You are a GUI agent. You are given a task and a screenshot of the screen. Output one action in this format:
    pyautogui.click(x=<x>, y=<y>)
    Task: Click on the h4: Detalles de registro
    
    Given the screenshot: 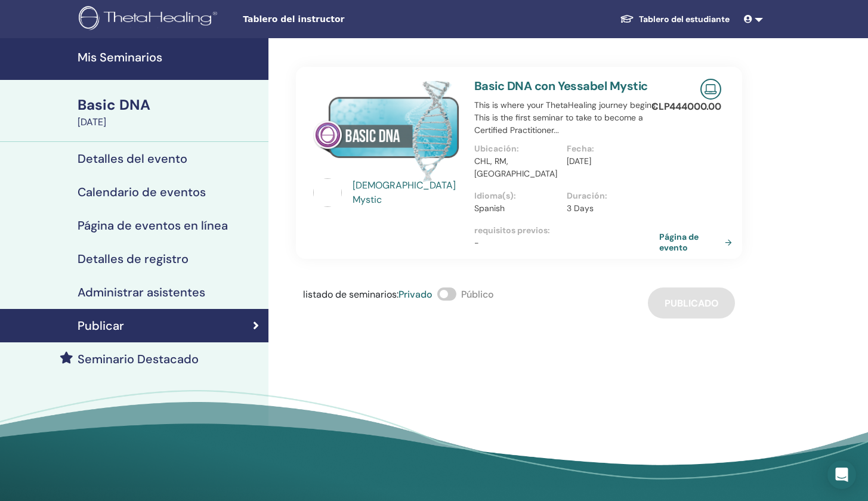 What is the action you would take?
    pyautogui.click(x=133, y=259)
    